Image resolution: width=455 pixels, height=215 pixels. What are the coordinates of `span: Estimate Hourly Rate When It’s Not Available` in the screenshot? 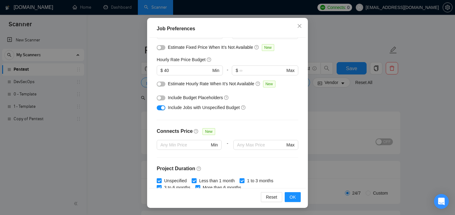 It's located at (211, 84).